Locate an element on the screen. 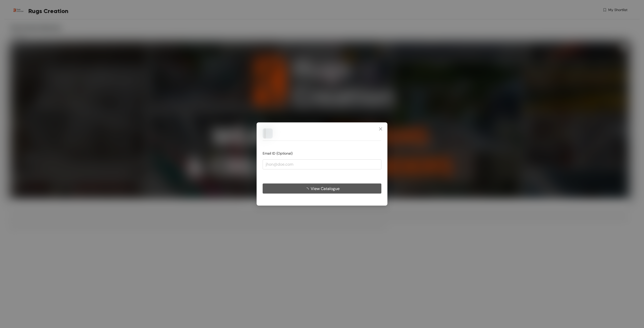 Image resolution: width=644 pixels, height=328 pixels. input: jhon@doe.com is located at coordinates (322, 164).